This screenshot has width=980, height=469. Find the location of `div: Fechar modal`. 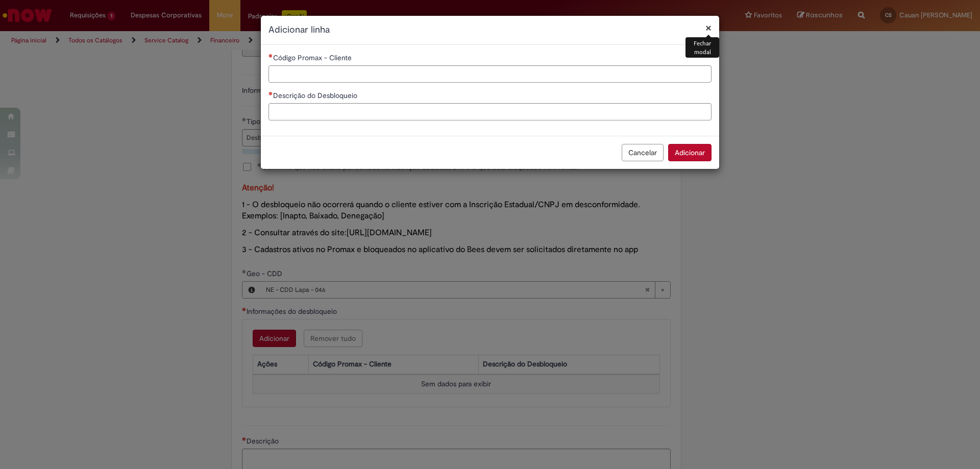

div: Fechar modal is located at coordinates (702, 48).